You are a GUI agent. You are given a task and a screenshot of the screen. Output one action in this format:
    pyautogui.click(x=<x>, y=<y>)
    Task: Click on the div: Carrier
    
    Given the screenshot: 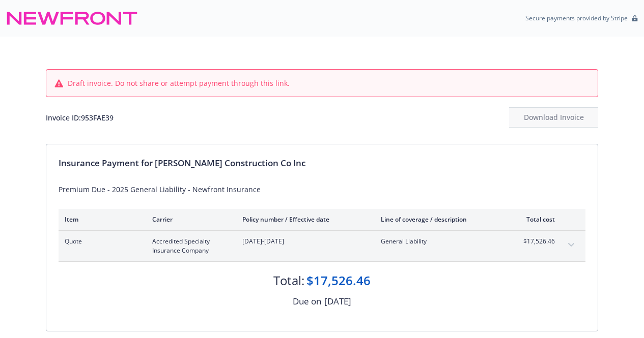 What is the action you would take?
    pyautogui.click(x=189, y=219)
    